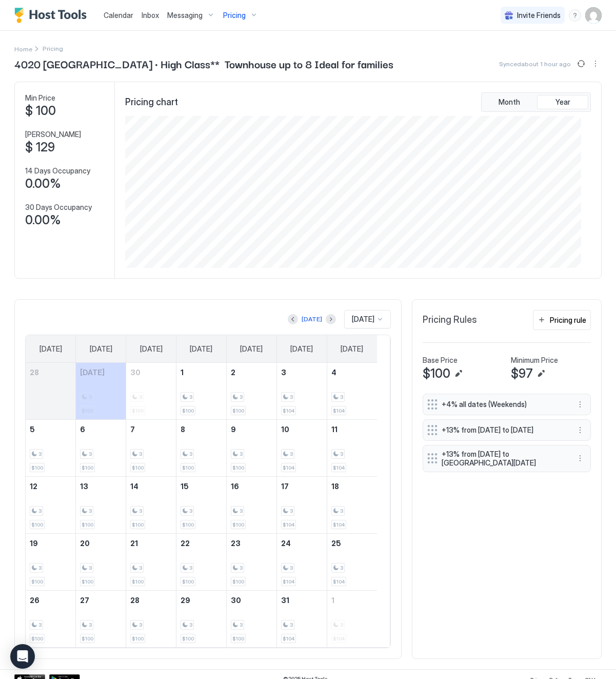  Describe the element at coordinates (352, 505) in the screenshot. I see `td: October 18, 2025` at that location.